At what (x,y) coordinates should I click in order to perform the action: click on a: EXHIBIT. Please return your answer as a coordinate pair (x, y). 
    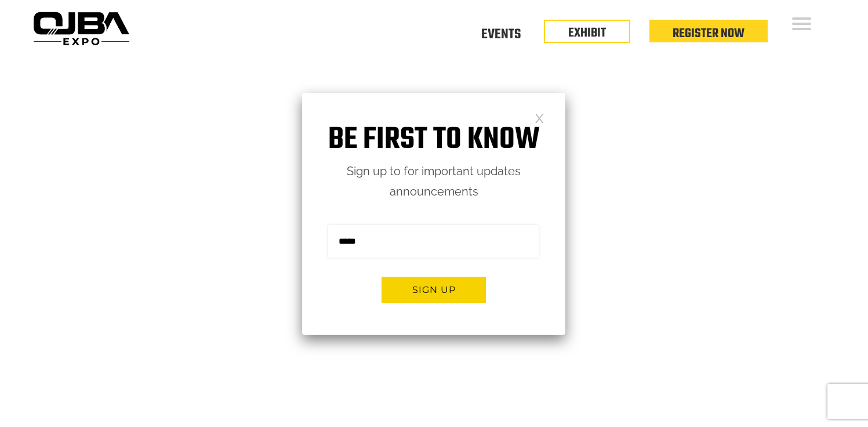
    Looking at the image, I should click on (587, 33).